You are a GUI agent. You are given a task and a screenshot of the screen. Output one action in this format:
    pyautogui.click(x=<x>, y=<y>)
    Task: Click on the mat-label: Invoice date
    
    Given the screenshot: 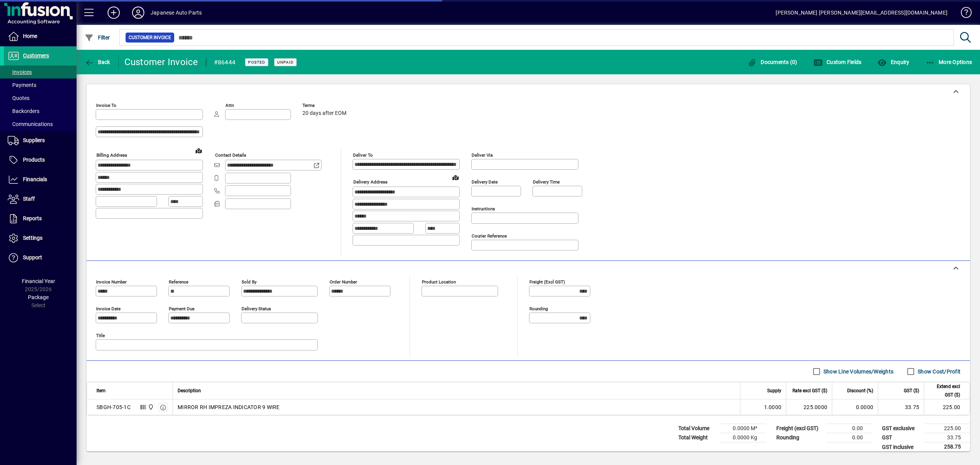 What is the action you would take?
    pyautogui.click(x=108, y=308)
    